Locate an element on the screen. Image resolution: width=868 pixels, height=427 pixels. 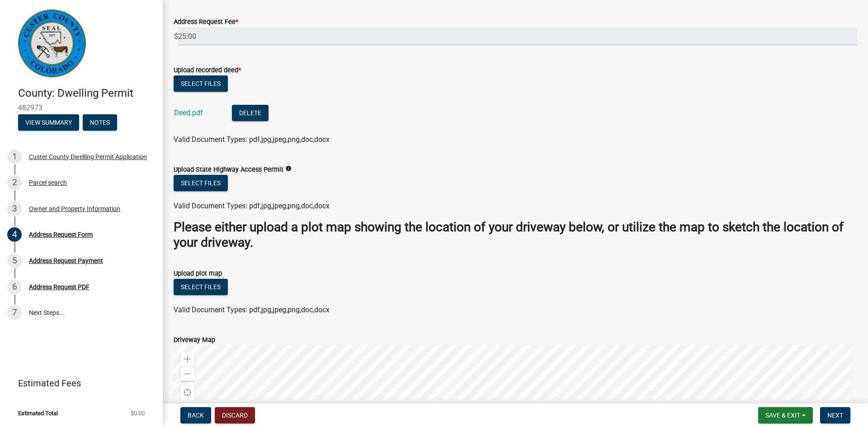
button: View Summary is located at coordinates (49, 122).